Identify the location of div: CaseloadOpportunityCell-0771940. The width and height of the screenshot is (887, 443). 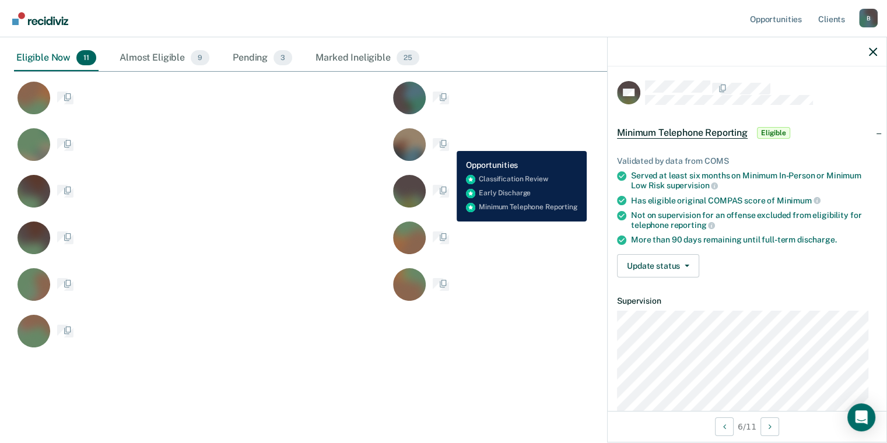
(202, 104).